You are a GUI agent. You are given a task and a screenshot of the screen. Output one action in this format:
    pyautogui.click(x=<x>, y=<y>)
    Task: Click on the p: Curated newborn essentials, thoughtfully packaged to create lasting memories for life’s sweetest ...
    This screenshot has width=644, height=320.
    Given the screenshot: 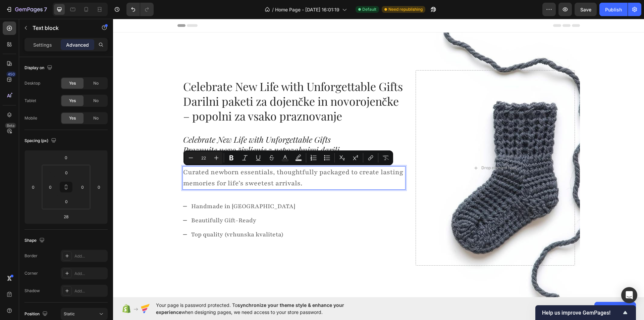 What is the action you would take?
    pyautogui.click(x=181, y=159)
    